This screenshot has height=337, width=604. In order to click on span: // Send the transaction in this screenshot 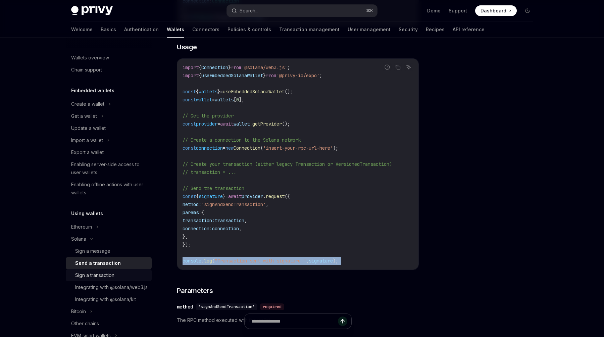, I will do `click(213, 188)`.